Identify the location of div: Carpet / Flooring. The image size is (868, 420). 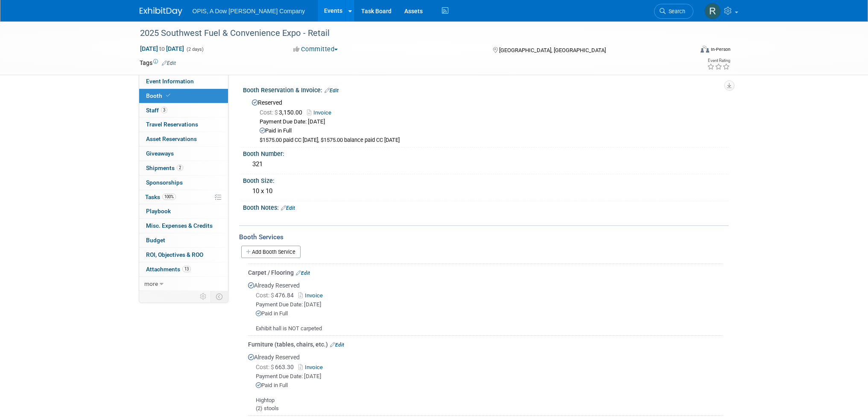
(485, 273).